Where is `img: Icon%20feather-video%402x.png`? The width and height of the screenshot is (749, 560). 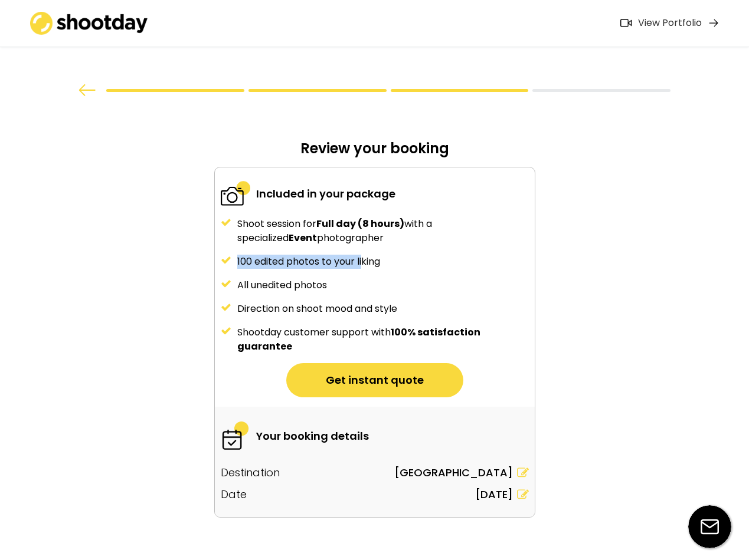 img: Icon%20feather-video%402x.png is located at coordinates (626, 23).